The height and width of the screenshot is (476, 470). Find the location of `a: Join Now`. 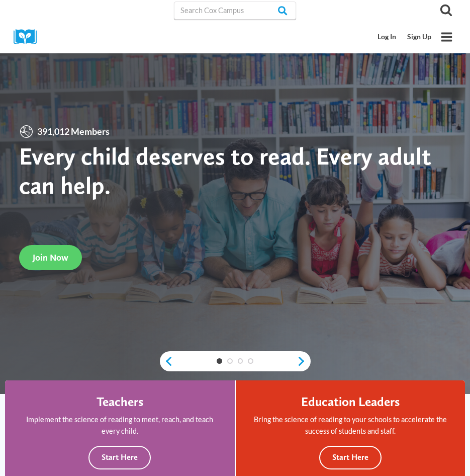

a: Join Now is located at coordinates (50, 257).